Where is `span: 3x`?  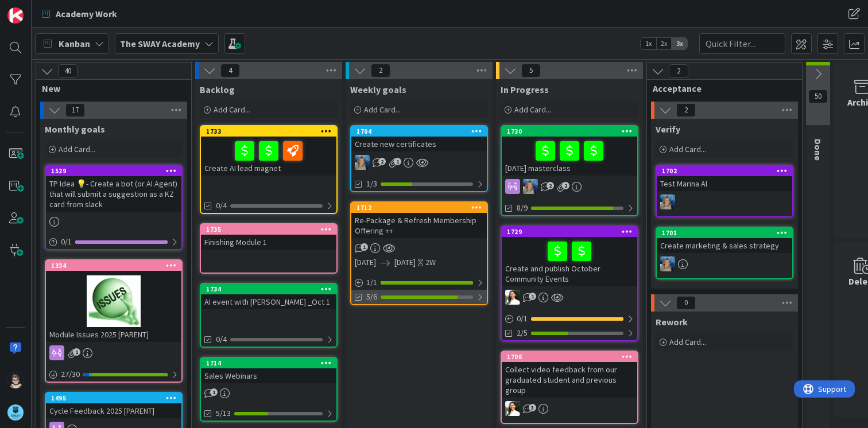 span: 3x is located at coordinates (679, 43).